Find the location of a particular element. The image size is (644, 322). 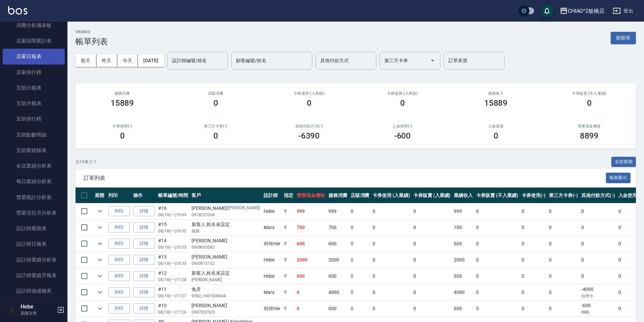

a: 設計師業績表 is located at coordinates (34, 228).